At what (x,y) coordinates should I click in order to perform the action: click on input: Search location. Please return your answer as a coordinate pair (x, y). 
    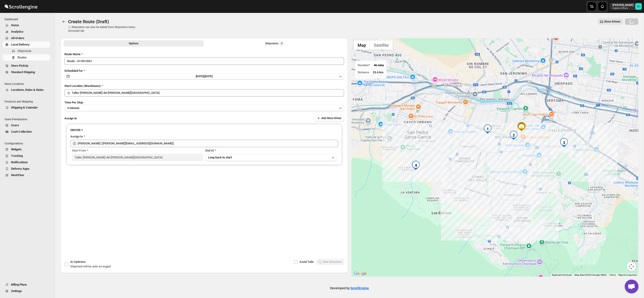
    Looking at the image, I should click on (208, 93).